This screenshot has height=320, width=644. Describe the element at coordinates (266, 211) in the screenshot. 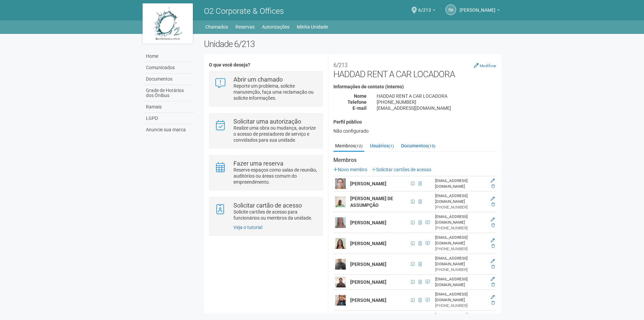

I see `a: Solicitar cartão de acesso Solicite cartões de acesso para funcionários ou membros da unidade.` at that location.